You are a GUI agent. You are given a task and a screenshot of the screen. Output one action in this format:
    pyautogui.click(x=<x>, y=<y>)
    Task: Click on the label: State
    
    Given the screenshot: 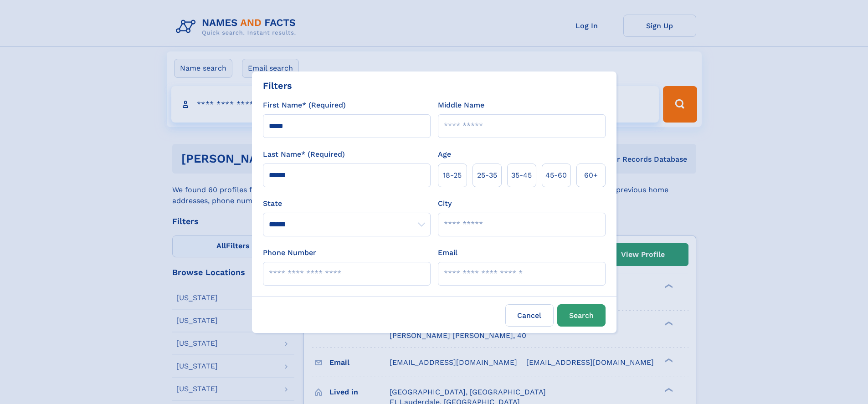 What is the action you would take?
    pyautogui.click(x=347, y=204)
    